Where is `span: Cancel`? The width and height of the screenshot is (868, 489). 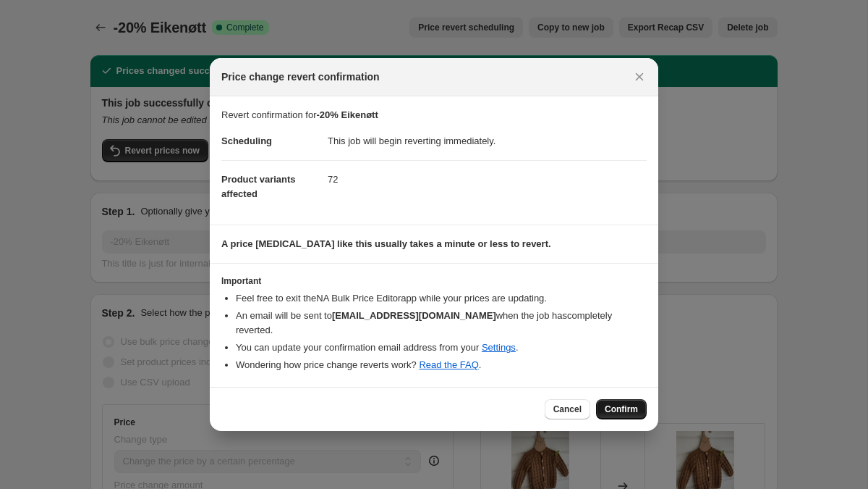
span: Cancel is located at coordinates (567, 409).